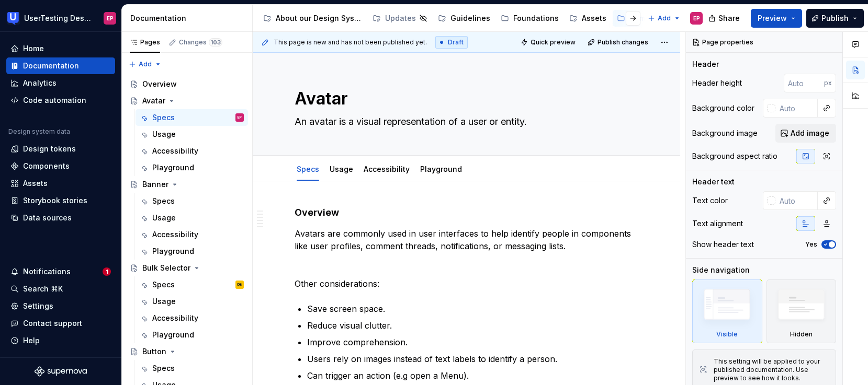 The height and width of the screenshot is (385, 868). I want to click on div: Updates, so click(400, 18).